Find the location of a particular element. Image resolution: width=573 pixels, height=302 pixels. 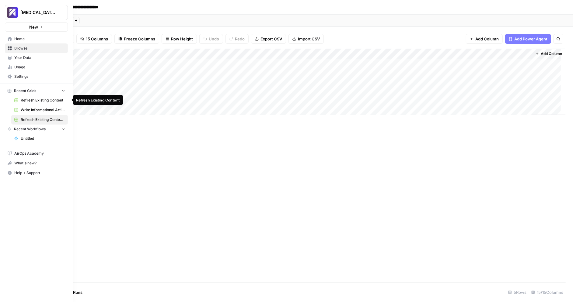

button: Recent Workflows is located at coordinates (36, 129).